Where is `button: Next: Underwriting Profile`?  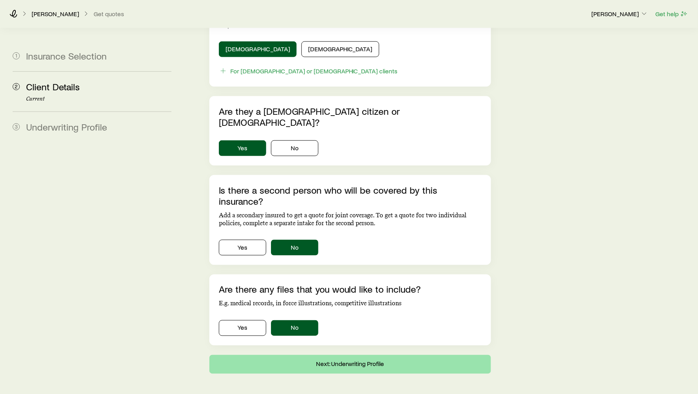
button: Next: Underwriting Profile is located at coordinates (350, 365).